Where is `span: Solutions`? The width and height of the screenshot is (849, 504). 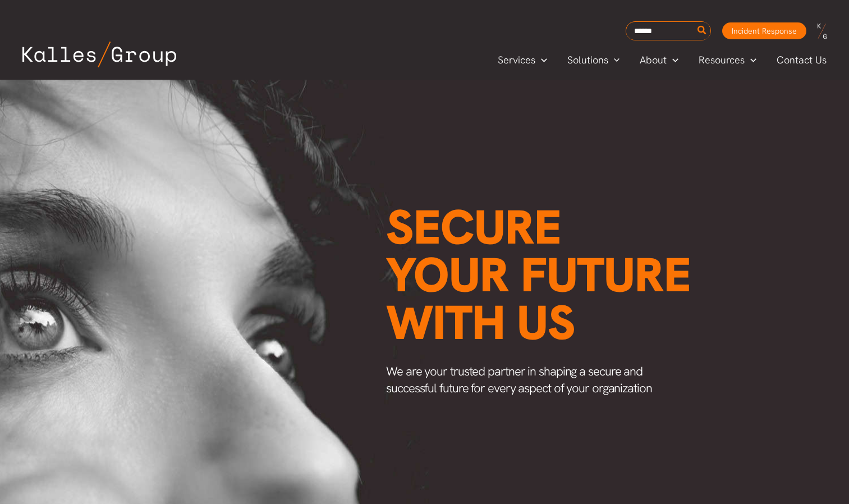
span: Solutions is located at coordinates (588, 60).